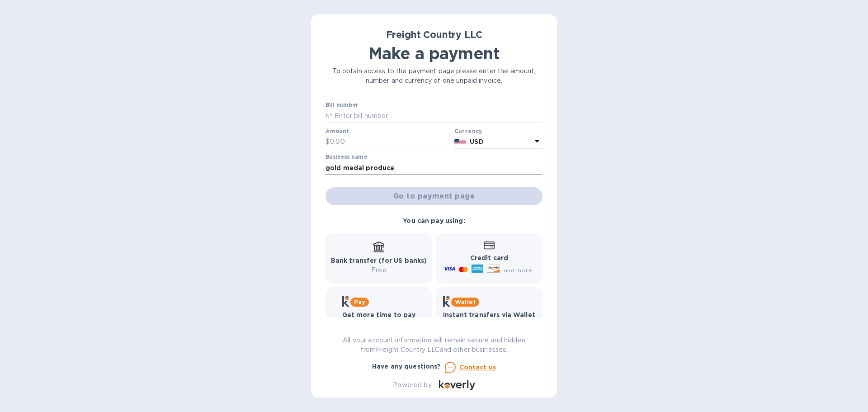 This screenshot has height=412, width=868. I want to click on b: Bank transfer (for US banks), so click(379, 261).